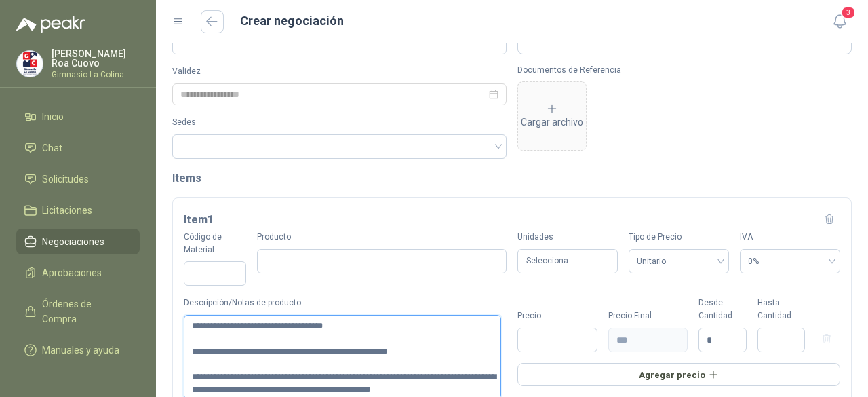 This screenshot has height=397, width=868. What do you see at coordinates (73, 242) in the screenshot?
I see `span: Negociaciones` at bounding box center [73, 242].